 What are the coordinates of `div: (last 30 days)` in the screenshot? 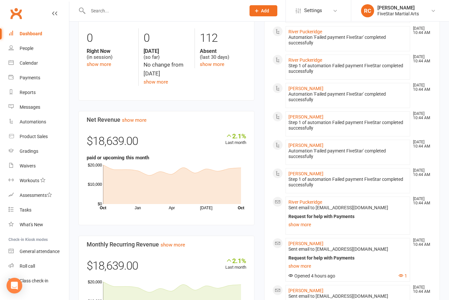 It's located at (223, 54).